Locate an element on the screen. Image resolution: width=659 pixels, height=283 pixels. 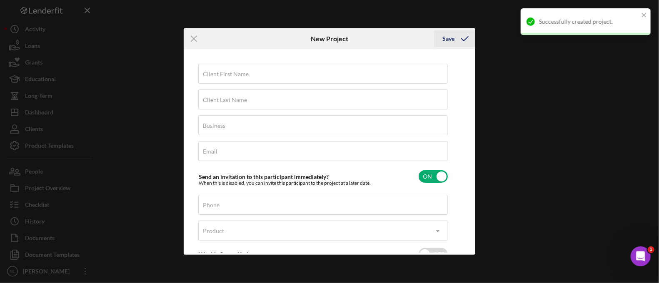
label: Email is located at coordinates (210, 152).